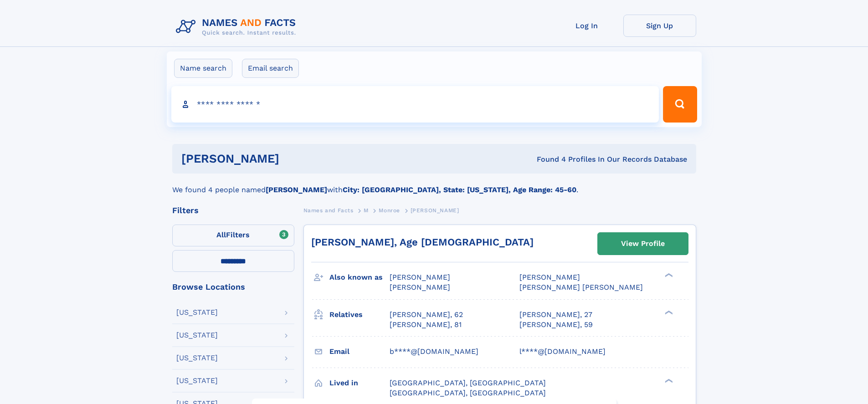 The height and width of the screenshot is (404, 868). Describe the element at coordinates (659, 25) in the screenshot. I see `a: Sign Up` at that location.